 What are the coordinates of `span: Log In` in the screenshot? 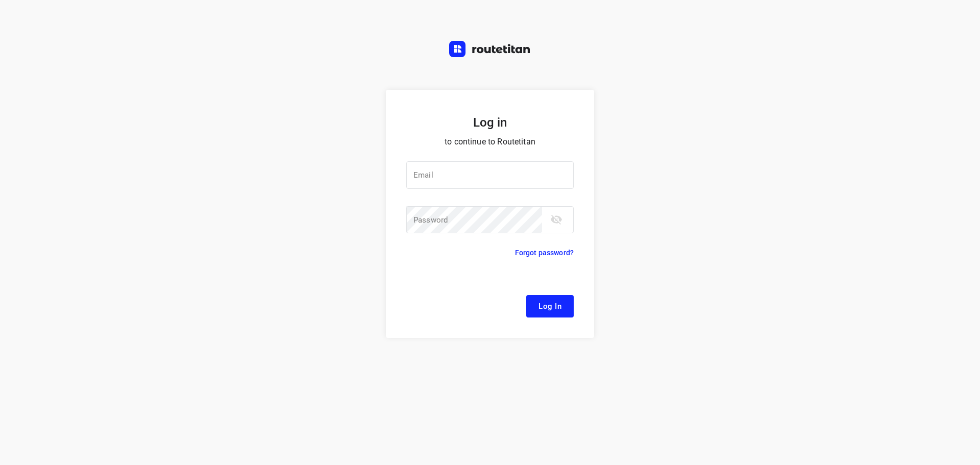 It's located at (550, 306).